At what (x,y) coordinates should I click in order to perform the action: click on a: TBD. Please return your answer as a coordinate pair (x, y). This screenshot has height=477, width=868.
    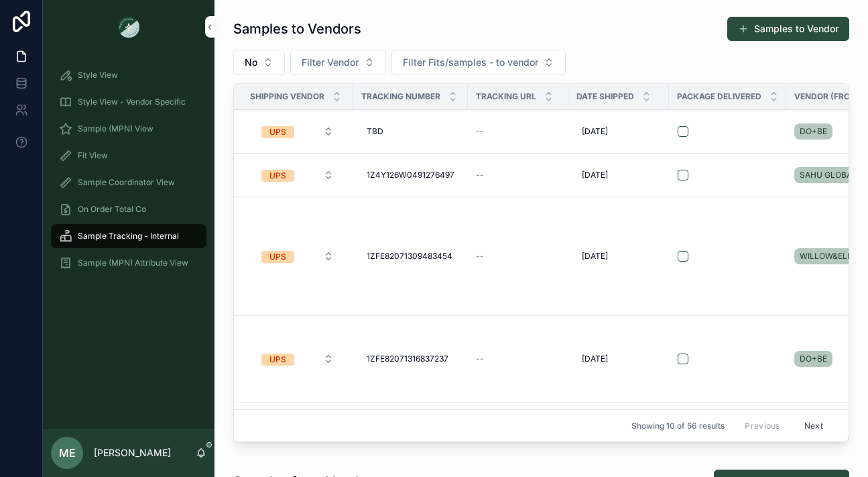
    Looking at the image, I should click on (411, 131).